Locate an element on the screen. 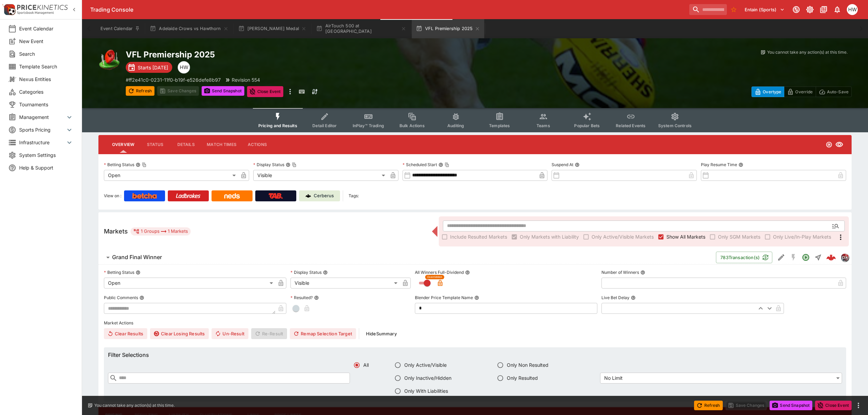 The image size is (868, 415). h6: Grand Final Winner is located at coordinates (137, 258).